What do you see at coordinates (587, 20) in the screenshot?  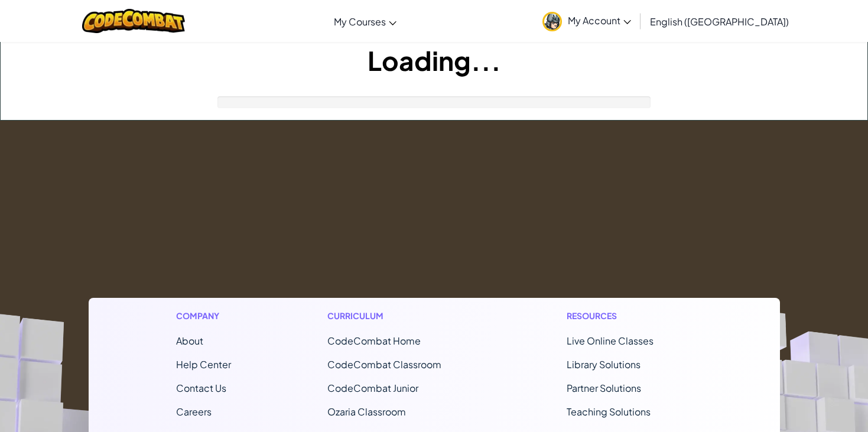 I see `a: My Account` at bounding box center [587, 20].